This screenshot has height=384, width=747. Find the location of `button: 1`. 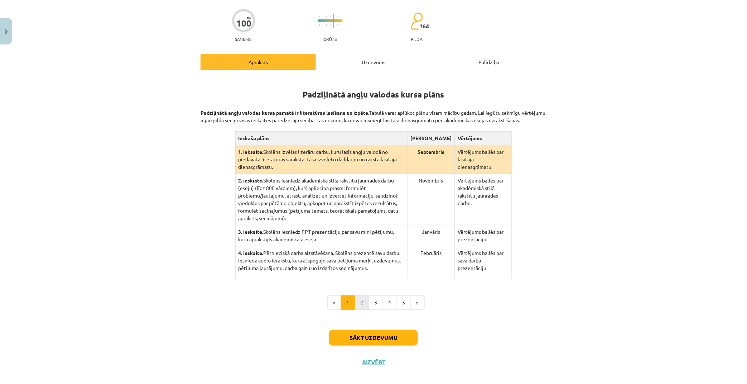

button: 1 is located at coordinates (348, 302).